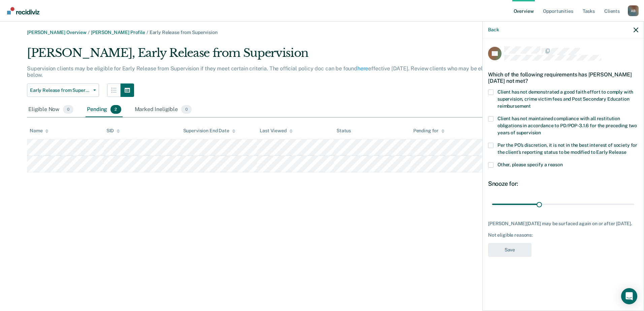 This screenshot has width=644, height=311. I want to click on div: A B, so click(633, 11).